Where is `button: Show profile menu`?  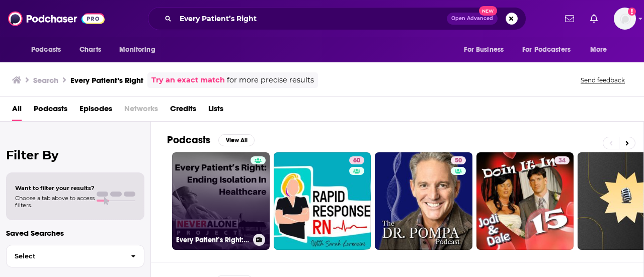
button: Show profile menu is located at coordinates (625, 19).